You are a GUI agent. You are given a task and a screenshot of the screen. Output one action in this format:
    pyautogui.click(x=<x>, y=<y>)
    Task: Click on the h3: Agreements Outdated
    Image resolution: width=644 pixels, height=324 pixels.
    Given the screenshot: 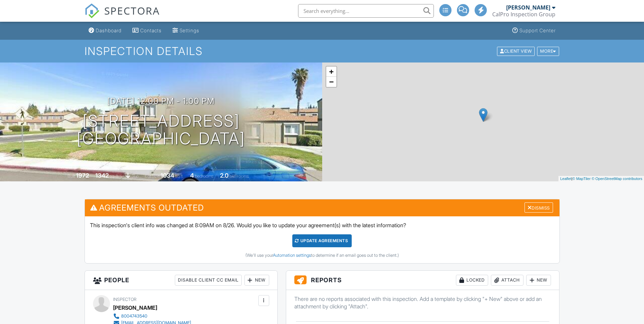 What is the action you would take?
    pyautogui.click(x=322, y=207)
    